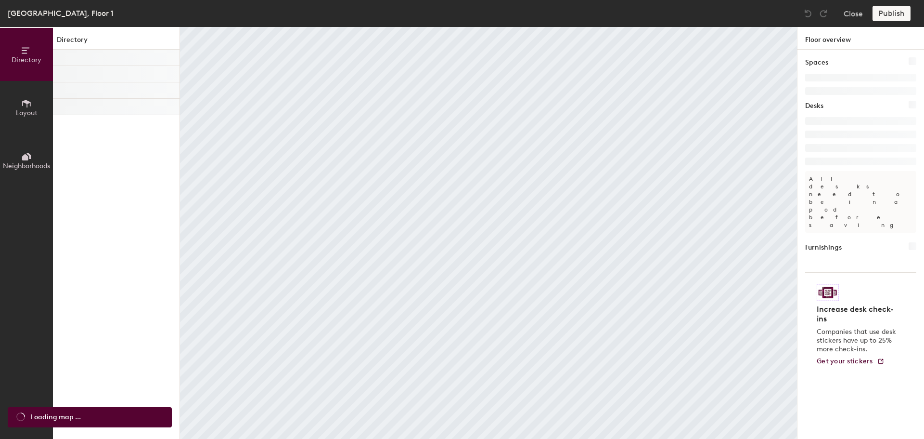 Image resolution: width=924 pixels, height=439 pixels. Describe the element at coordinates (26, 113) in the screenshot. I see `span: Layout` at that location.